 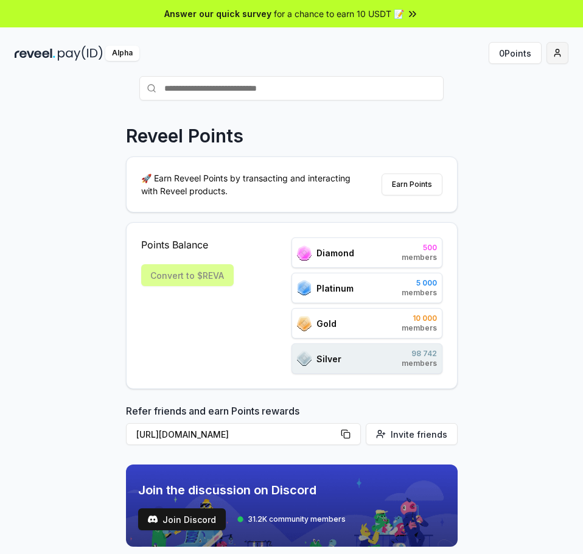 I want to click on span: Platinum, so click(x=335, y=288).